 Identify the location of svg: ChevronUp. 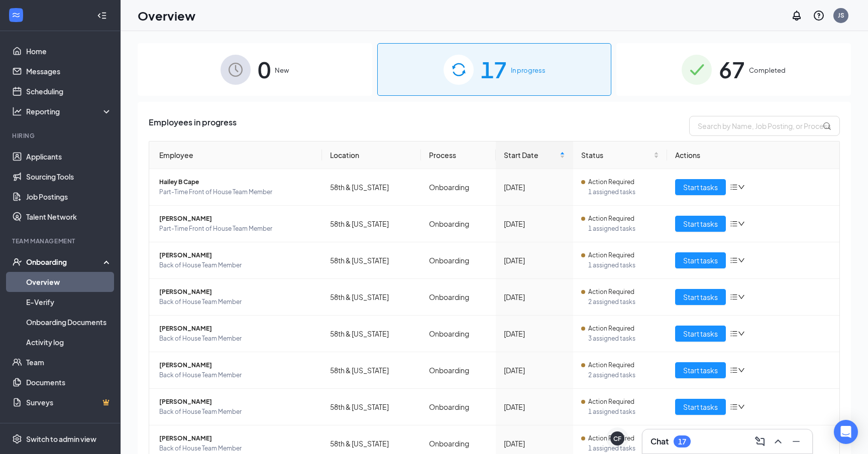
(778, 442).